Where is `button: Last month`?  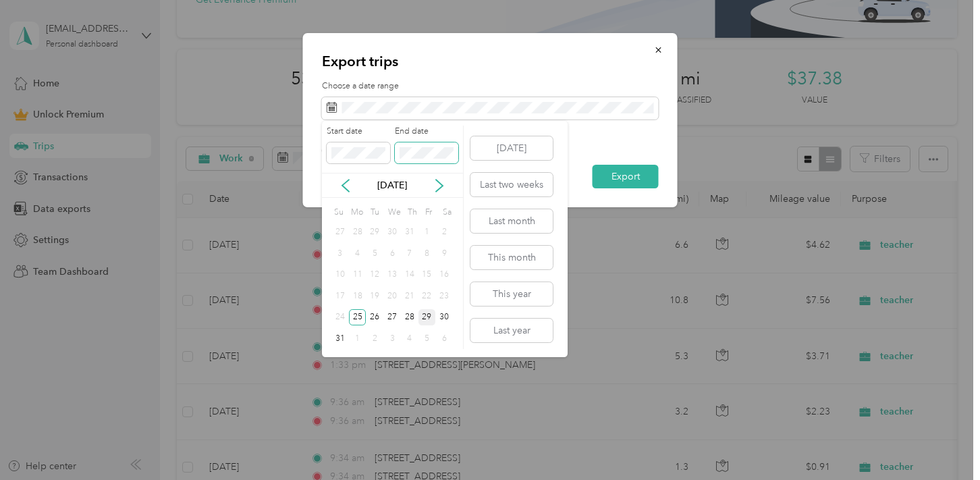 button: Last month is located at coordinates (512, 220).